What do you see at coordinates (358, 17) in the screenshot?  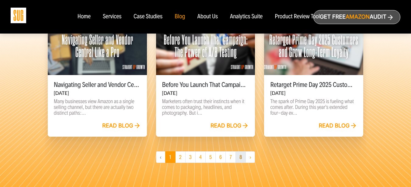 I see `span: Amazon` at bounding box center [358, 17].